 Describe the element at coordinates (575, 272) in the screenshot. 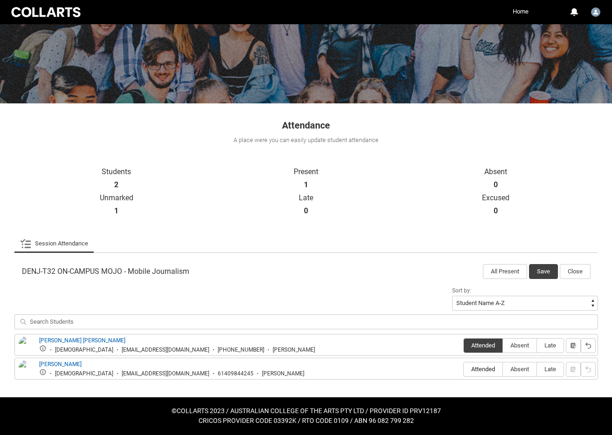

I see `button: Close` at that location.